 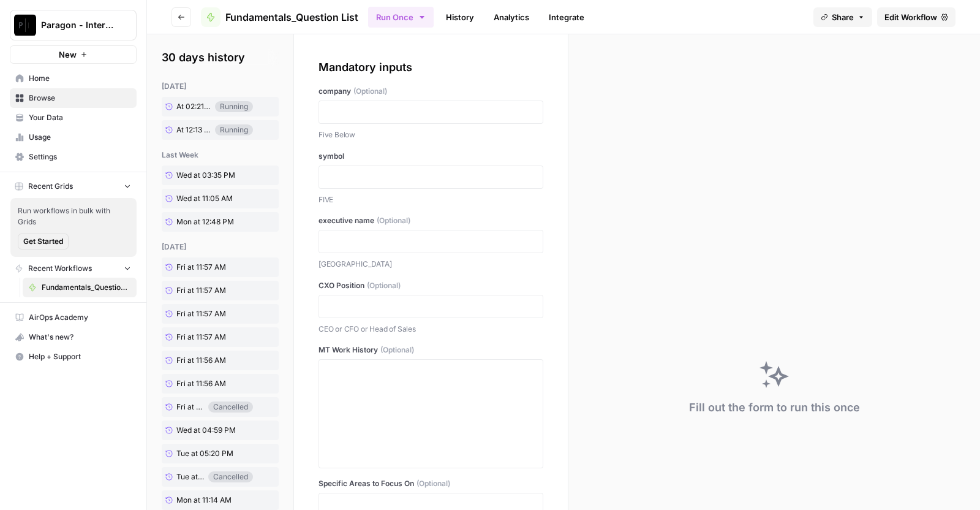 I want to click on span: Home, so click(x=80, y=78).